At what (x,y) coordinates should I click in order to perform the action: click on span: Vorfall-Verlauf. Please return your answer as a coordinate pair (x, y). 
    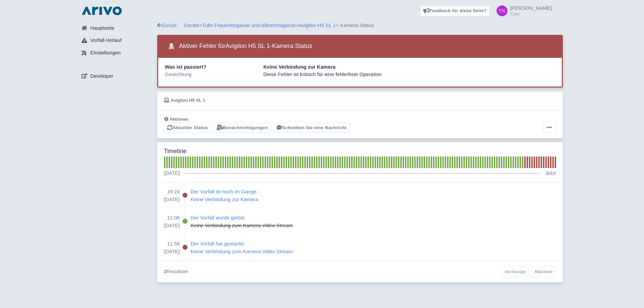
    Looking at the image, I should click on (106, 40).